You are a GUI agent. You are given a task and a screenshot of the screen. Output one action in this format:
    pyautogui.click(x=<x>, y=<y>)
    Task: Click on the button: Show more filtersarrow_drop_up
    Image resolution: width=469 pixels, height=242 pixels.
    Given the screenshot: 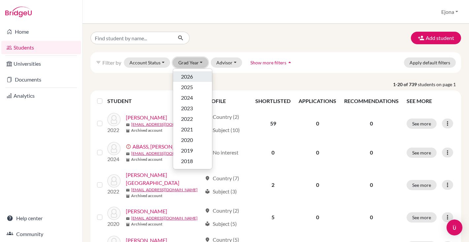 What is the action you would take?
    pyautogui.click(x=271, y=62)
    